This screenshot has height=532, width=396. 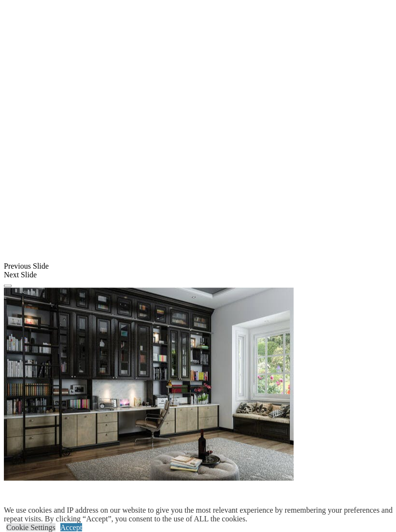 I want to click on button: Click here to pause slide show, so click(x=8, y=286).